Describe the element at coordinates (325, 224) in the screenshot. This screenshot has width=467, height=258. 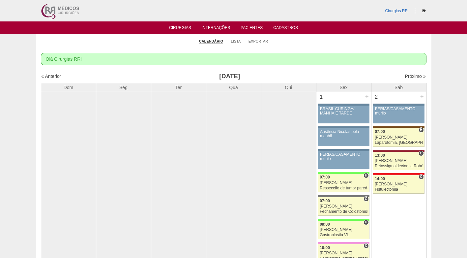
I see `span: 09:00` at that location.